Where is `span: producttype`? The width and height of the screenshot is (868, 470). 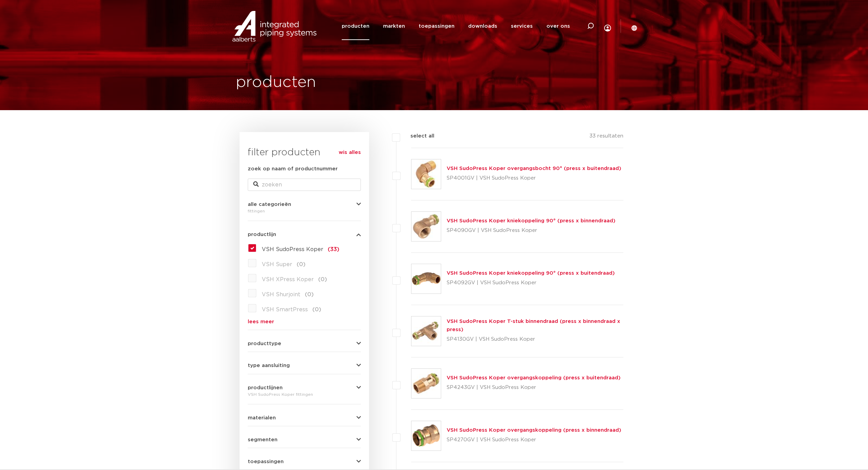 span: producttype is located at coordinates (265, 344).